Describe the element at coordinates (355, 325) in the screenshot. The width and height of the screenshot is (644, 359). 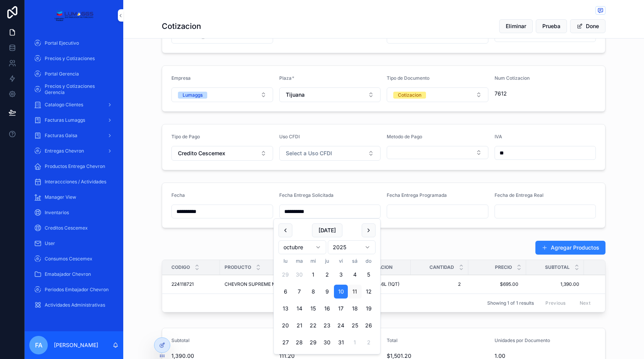
I see `button: sábado, 25 de octubre de 2025` at that location.